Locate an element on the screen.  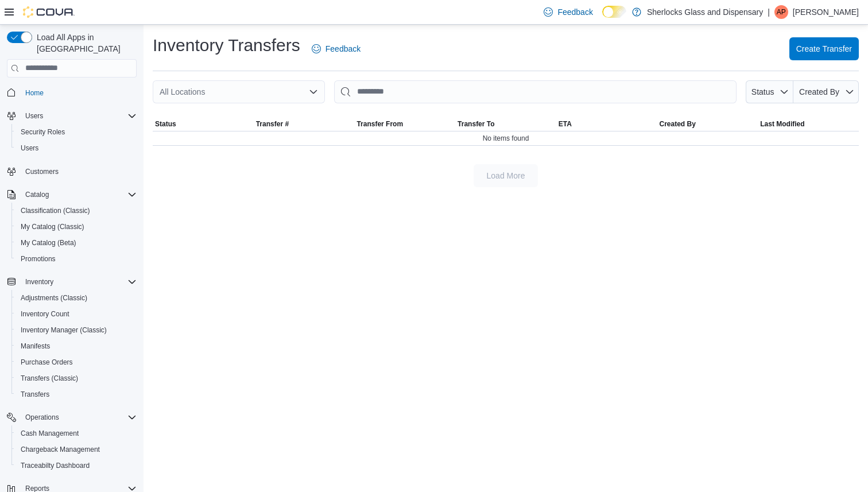
button: Traceabilty Dashboard is located at coordinates (76, 466).